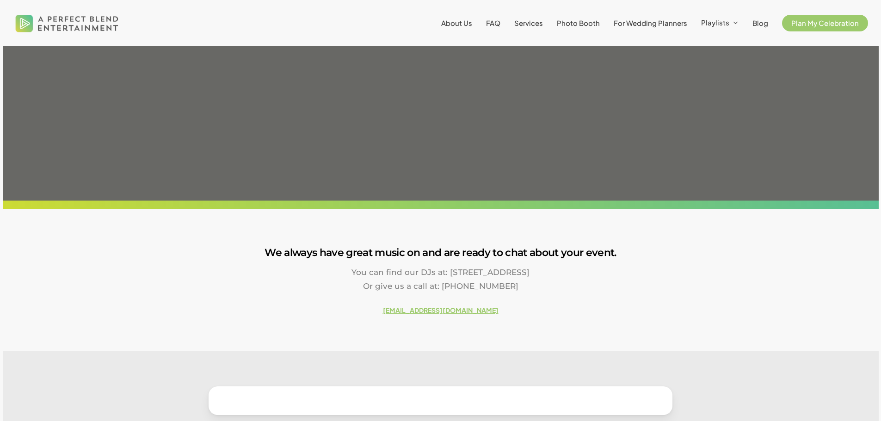  Describe the element at coordinates (760, 23) in the screenshot. I see `a: Blog` at that location.